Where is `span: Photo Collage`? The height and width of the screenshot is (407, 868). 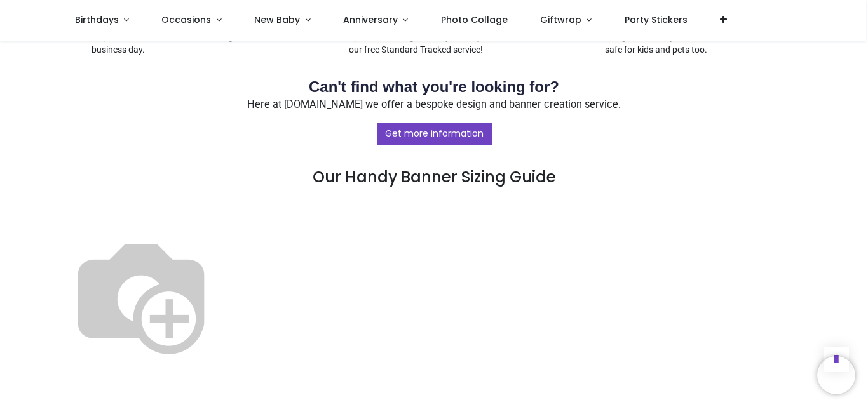 span: Photo Collage is located at coordinates (474, 19).